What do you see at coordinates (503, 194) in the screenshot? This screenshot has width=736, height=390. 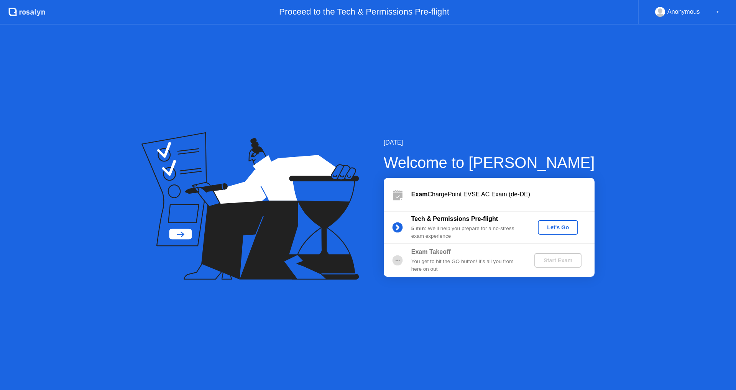 I see `div: ChargePoint EVSE AC Exam (de-DE)` at bounding box center [503, 194].